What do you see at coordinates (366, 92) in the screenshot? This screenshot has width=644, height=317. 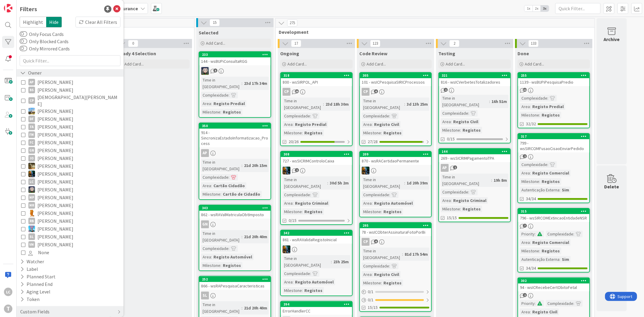 I see `div: CP` at bounding box center [366, 92].